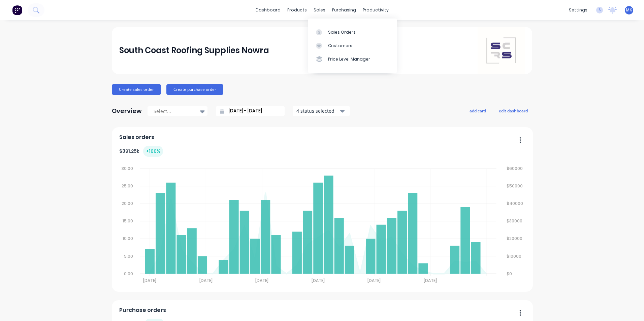 This screenshot has width=644, height=321. What do you see at coordinates (17, 10) in the screenshot?
I see `img: Factory` at bounding box center [17, 10].